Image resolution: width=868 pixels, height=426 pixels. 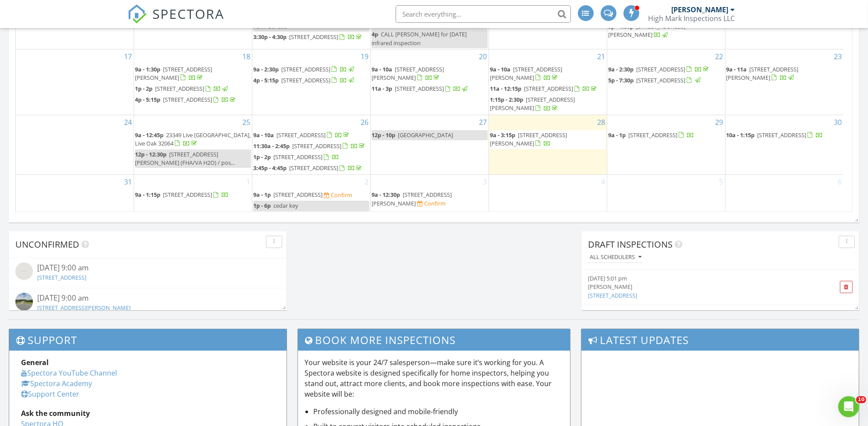 I want to click on h3: Support, so click(x=147, y=340).